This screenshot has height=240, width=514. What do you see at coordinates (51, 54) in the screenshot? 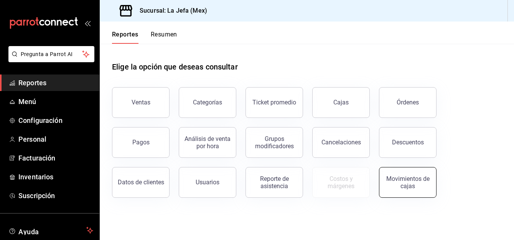
I see `span: Pregunta a Parrot AI` at bounding box center [51, 54].